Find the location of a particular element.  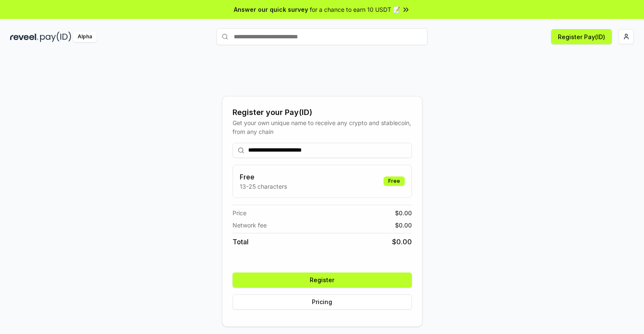

button: Register is located at coordinates (322, 280).